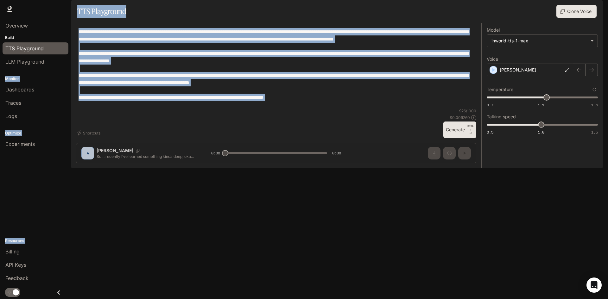 This screenshot has height=299, width=608. Describe the element at coordinates (500, 90) in the screenshot. I see `p: Temperature` at that location.